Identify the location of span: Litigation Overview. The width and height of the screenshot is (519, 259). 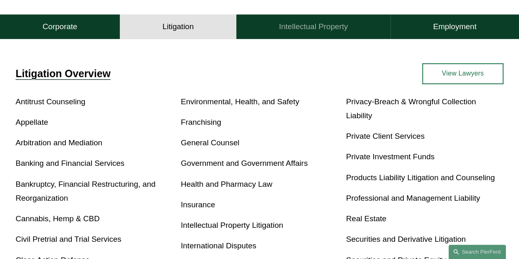
(63, 73).